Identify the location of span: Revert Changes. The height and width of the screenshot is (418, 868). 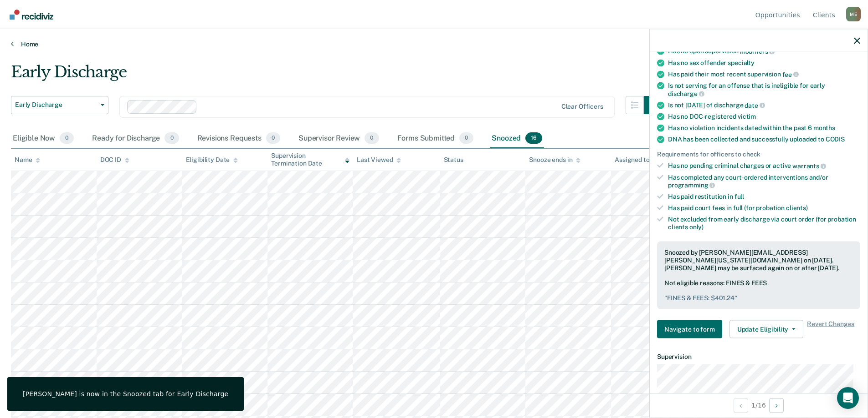
(830, 329).